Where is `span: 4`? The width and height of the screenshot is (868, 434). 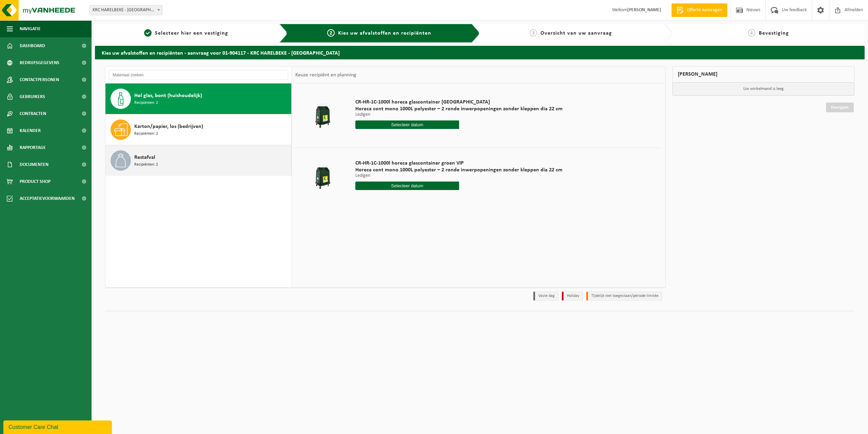
span: 4 is located at coordinates (752, 33).